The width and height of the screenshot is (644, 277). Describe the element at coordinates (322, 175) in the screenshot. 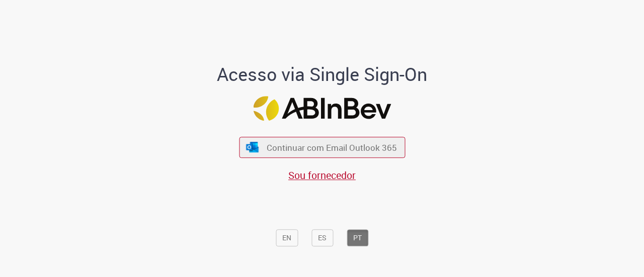

I see `span: Sou fornecedor` at that location.